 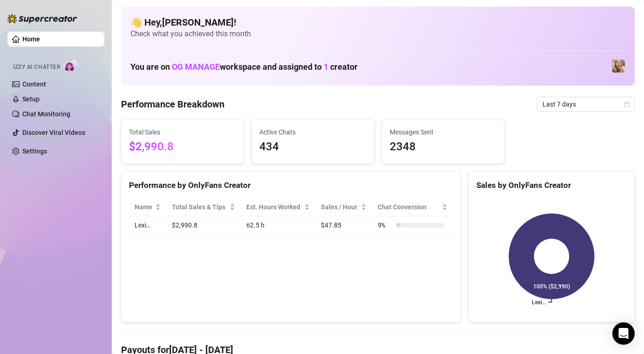 I want to click on span: 2348, so click(x=444, y=147).